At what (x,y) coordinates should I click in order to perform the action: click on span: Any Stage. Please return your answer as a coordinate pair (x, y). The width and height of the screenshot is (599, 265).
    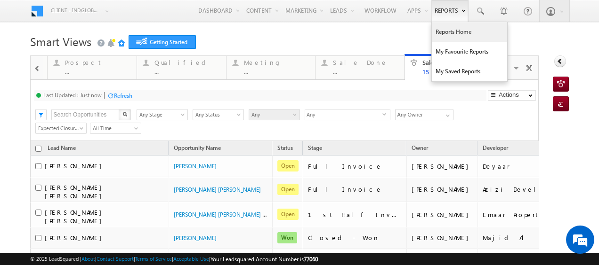
    Looking at the image, I should click on (160, 115).